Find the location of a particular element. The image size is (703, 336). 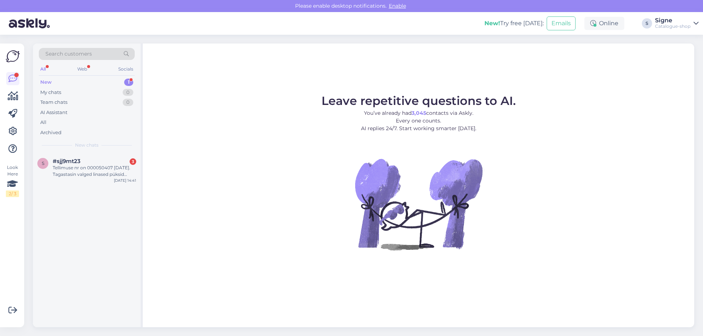

img: Askly Logo is located at coordinates (13, 56).